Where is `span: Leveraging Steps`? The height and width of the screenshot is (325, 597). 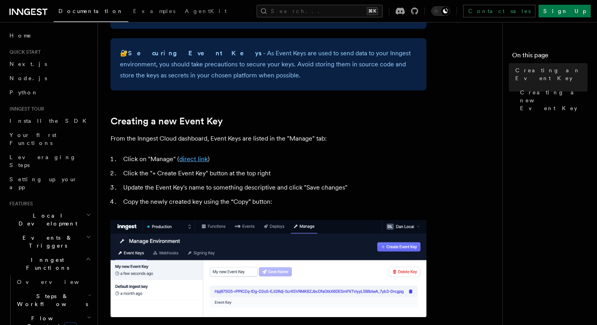 span: Leveraging Steps is located at coordinates (43, 161).